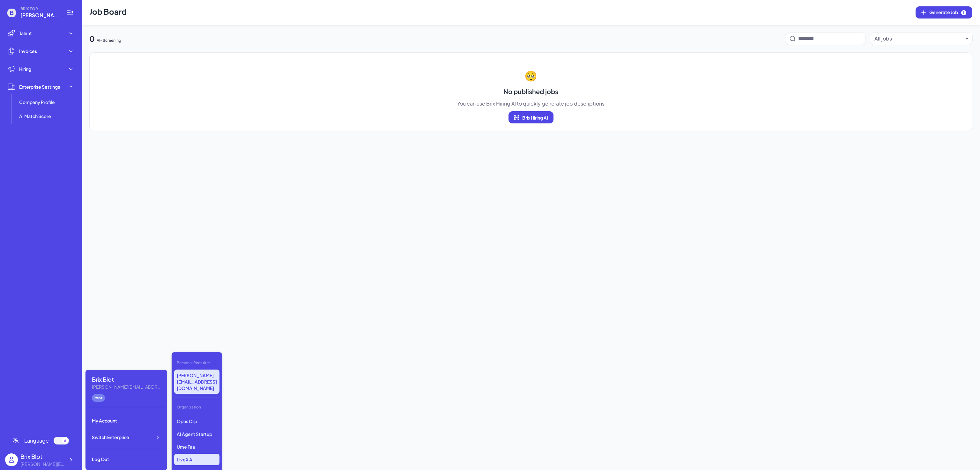 The height and width of the screenshot is (470, 980). Describe the element at coordinates (37, 102) in the screenshot. I see `span: Company Profile` at that location.